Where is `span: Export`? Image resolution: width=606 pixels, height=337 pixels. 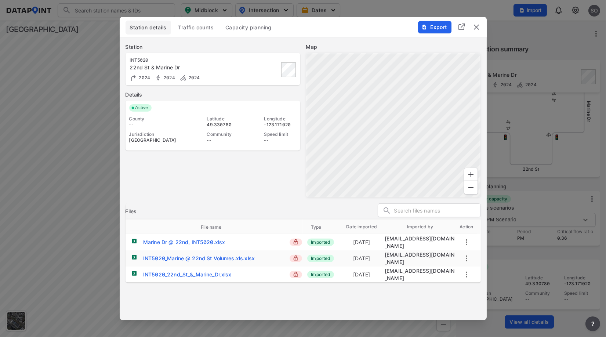
span: Export is located at coordinates (434, 27).